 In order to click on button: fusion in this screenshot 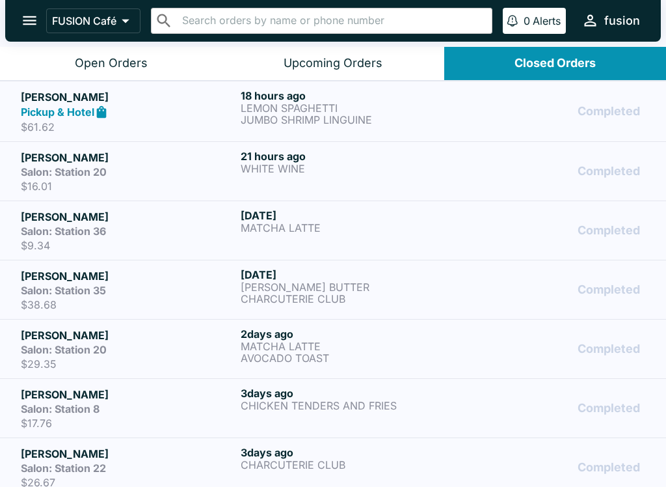, I will do `click(611, 20)`.